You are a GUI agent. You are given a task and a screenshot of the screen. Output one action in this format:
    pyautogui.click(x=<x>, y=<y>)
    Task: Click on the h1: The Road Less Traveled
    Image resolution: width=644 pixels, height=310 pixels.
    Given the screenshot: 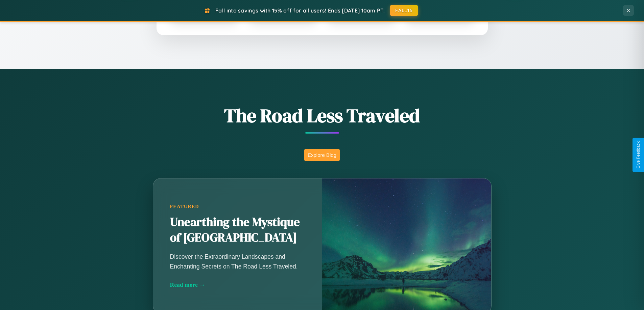 What is the action you would take?
    pyautogui.click(x=322, y=115)
    